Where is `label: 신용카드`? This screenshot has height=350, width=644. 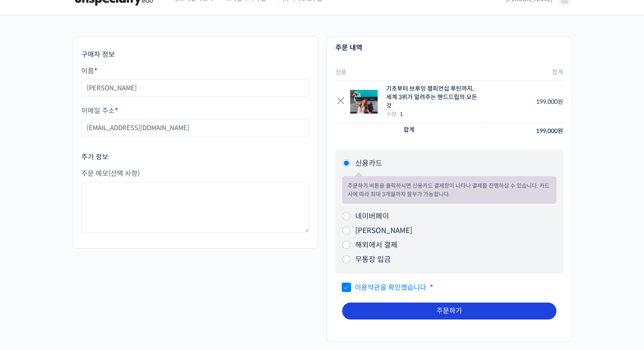 label: 신용카드 is located at coordinates (369, 163).